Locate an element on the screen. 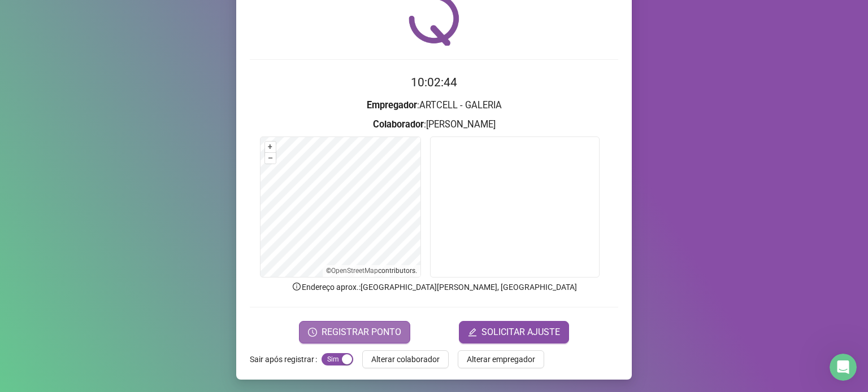 The width and height of the screenshot is (868, 392). span: Alterar colaborador is located at coordinates (405, 360).